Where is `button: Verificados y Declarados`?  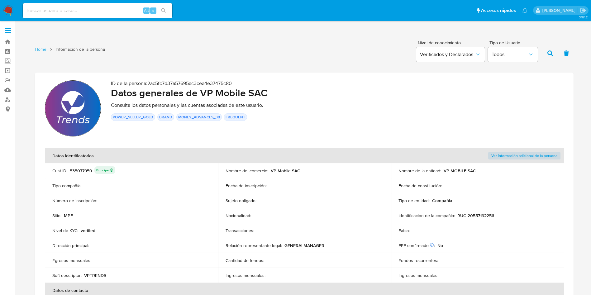 button: Verificados y Declarados is located at coordinates (450, 54).